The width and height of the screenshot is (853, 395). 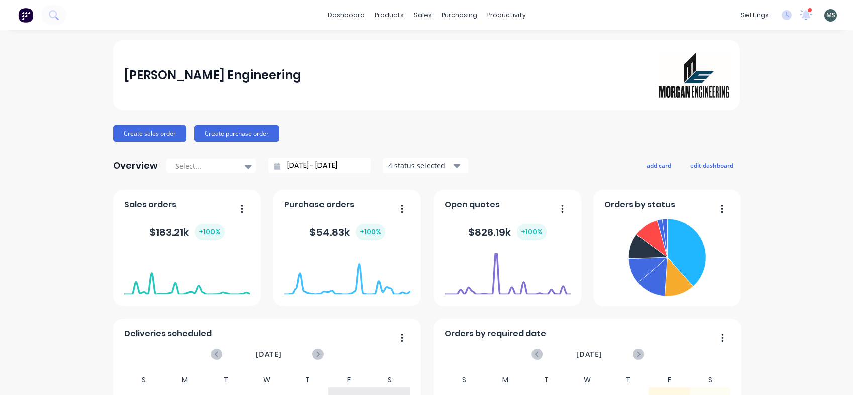 What do you see at coordinates (347, 232) in the screenshot?
I see `div: $ 54.83k` at bounding box center [347, 232].